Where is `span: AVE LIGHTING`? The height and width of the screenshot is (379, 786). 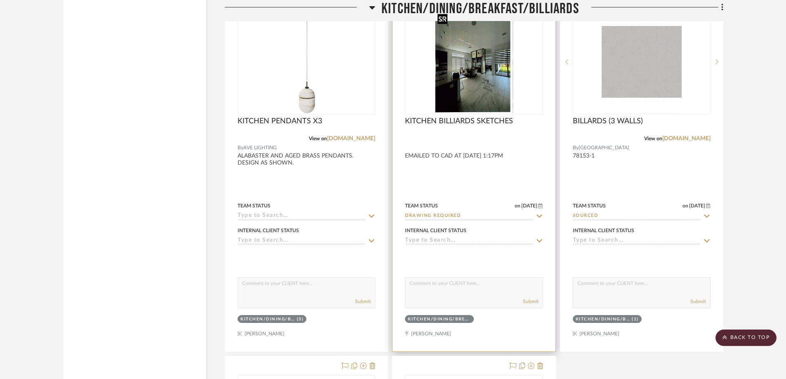 span: AVE LIGHTING is located at coordinates (260, 148).